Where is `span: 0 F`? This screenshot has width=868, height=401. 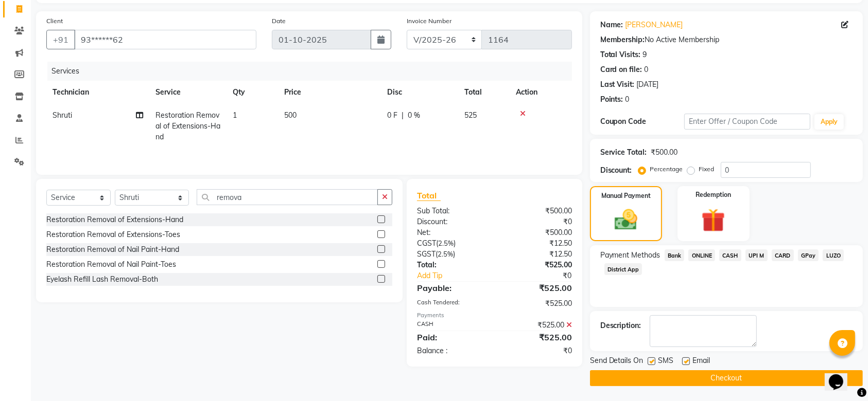
span: 0 F is located at coordinates (392, 116).